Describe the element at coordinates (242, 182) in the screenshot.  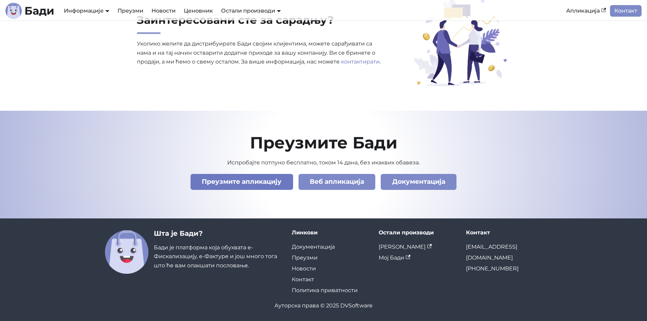
I see `a: Преузмите апликацију` at that location.